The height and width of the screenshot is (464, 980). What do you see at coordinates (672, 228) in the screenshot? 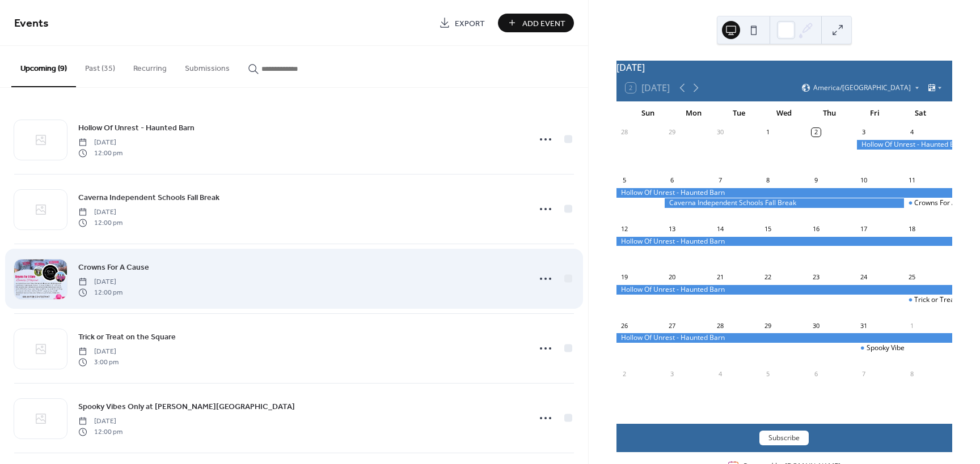
I see `div: 13` at bounding box center [672, 228].